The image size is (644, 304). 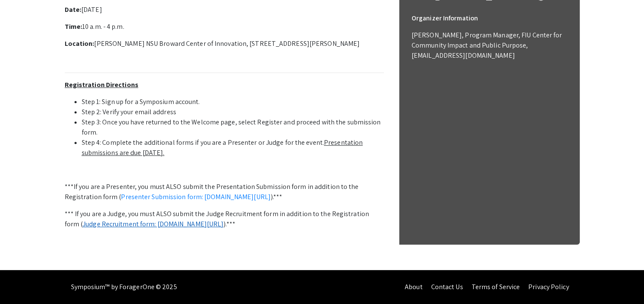 I want to click on strong: Time:, so click(x=74, y=26).